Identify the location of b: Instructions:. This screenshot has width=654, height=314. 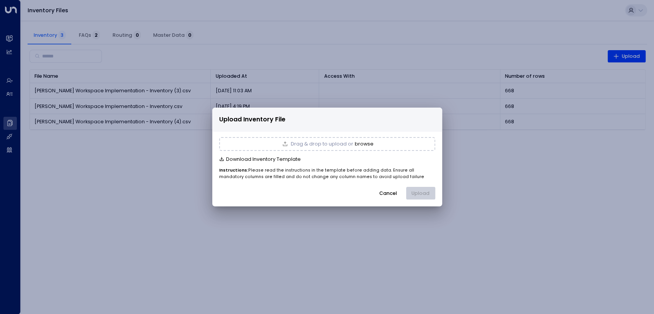
(234, 170).